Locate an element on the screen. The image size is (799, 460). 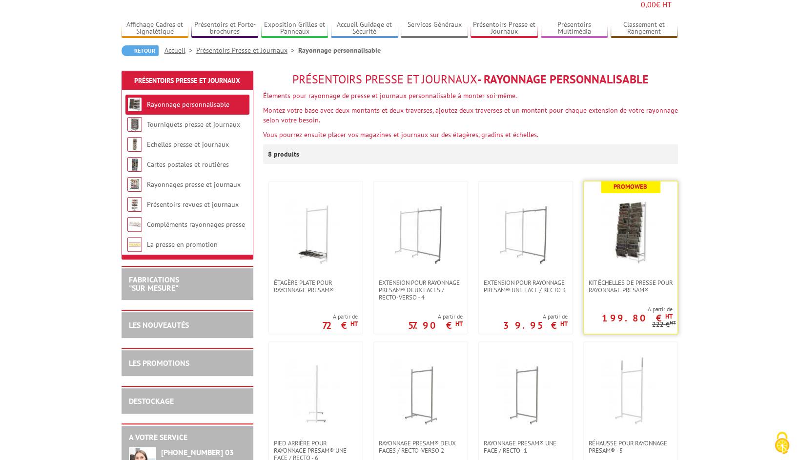
span: Rayonnage Presam® deux faces / recto-verso 2 is located at coordinates (421, 447).